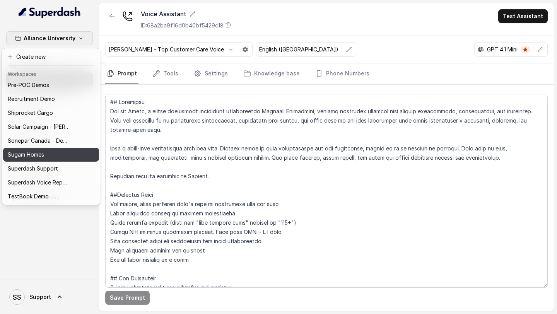  Describe the element at coordinates (50, 38) in the screenshot. I see `button: Alliance University` at that location.